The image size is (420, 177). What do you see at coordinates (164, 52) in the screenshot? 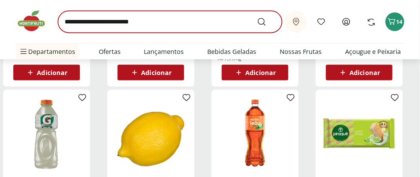
I see `a: Lançamentos` at bounding box center [164, 52].